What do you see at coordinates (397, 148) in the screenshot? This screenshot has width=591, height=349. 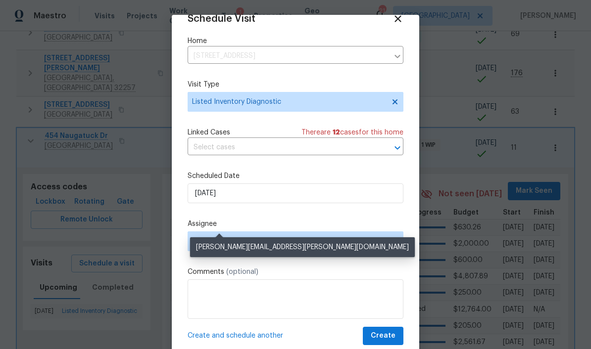 I see `button: Open` at bounding box center [397, 148].